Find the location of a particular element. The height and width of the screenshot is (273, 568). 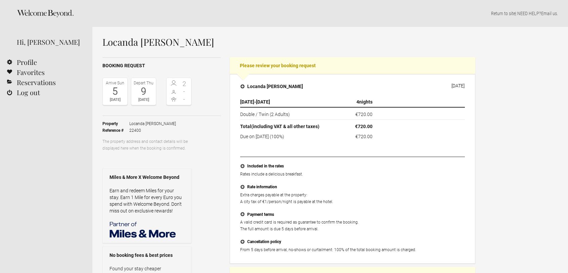

a: Return to site is located at coordinates (503, 13).